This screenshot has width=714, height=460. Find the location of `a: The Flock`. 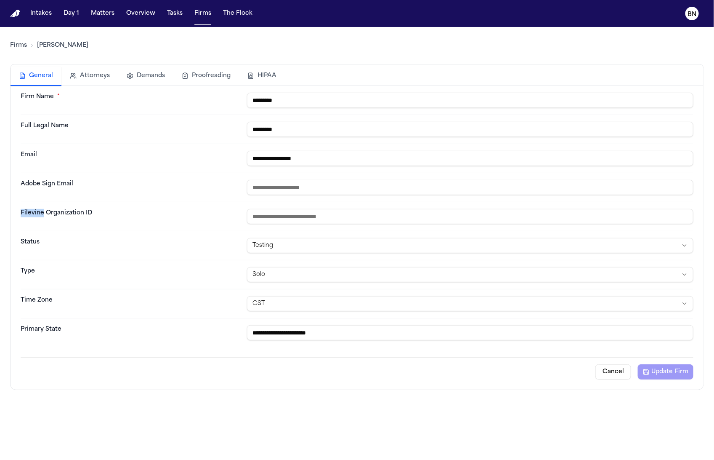

a: The Flock is located at coordinates (238, 13).